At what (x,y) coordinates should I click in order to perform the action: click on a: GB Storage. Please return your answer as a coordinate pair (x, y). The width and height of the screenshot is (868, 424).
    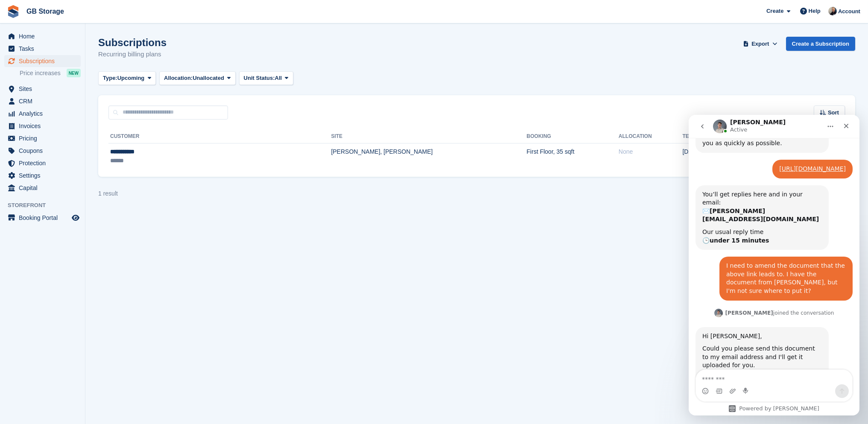
    Looking at the image, I should click on (46, 11).